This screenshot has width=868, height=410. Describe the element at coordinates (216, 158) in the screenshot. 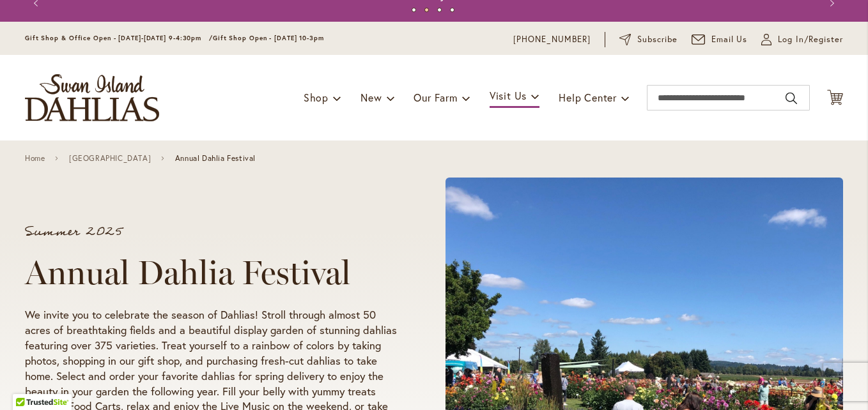

I see `span: Annual Dahlia Festival` at that location.